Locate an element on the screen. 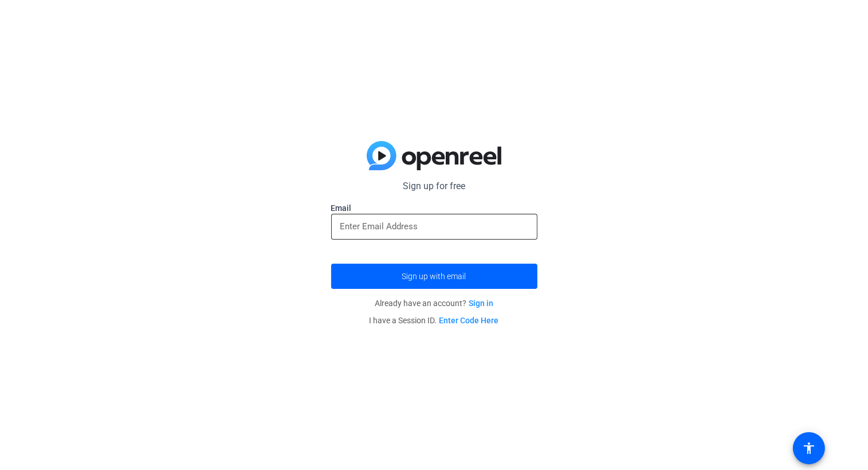 The width and height of the screenshot is (868, 470). a: Enter Code Here is located at coordinates (469, 321).